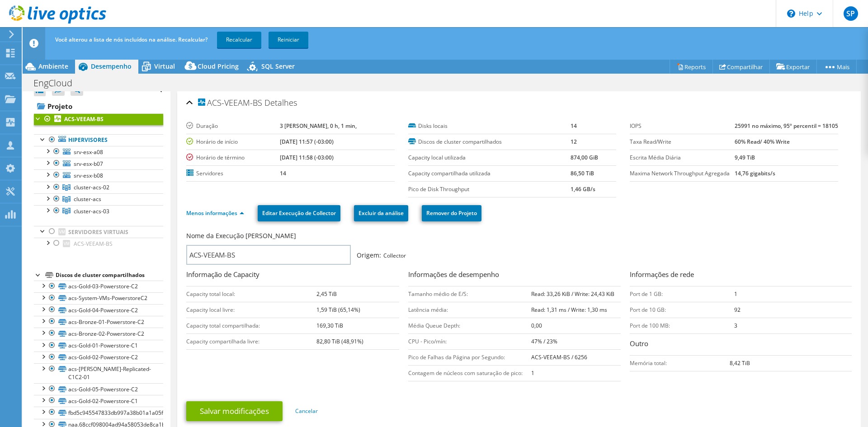  I want to click on span: srv-esx-b07, so click(88, 164).